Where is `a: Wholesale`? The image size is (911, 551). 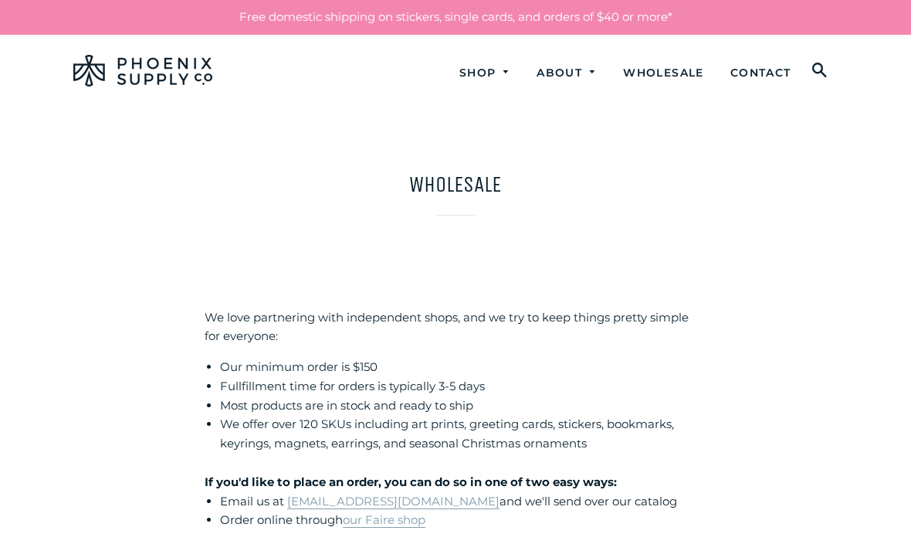 a: Wholesale is located at coordinates (663, 73).